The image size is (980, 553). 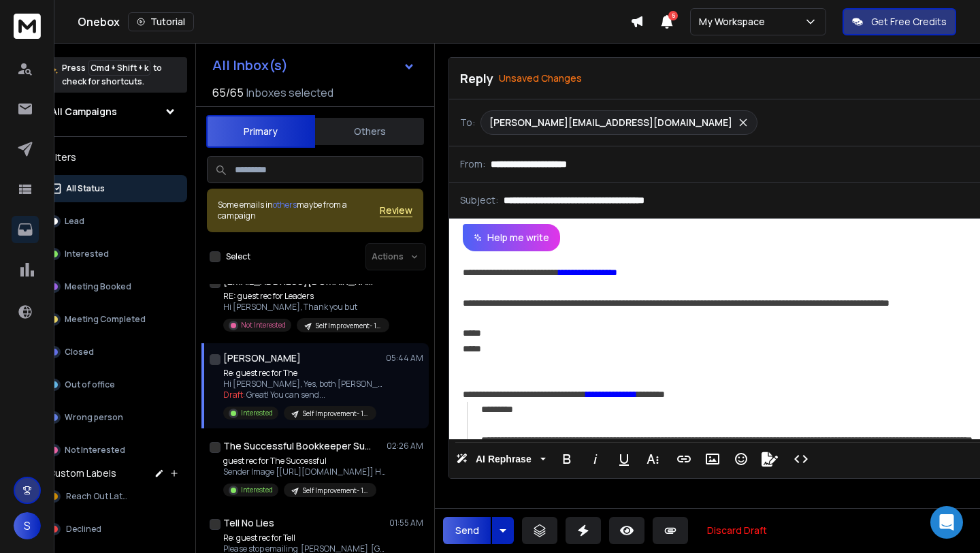 I want to click on button: AI Rephrase, so click(x=500, y=459).